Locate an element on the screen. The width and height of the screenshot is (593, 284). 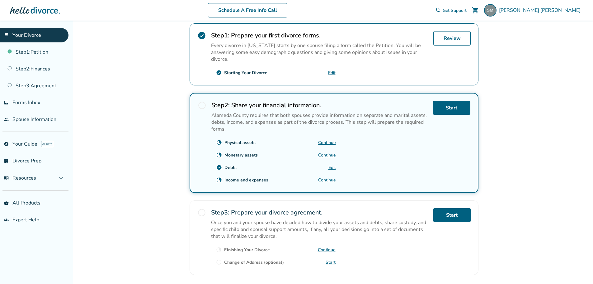
span: Resources is located at coordinates (20, 178).